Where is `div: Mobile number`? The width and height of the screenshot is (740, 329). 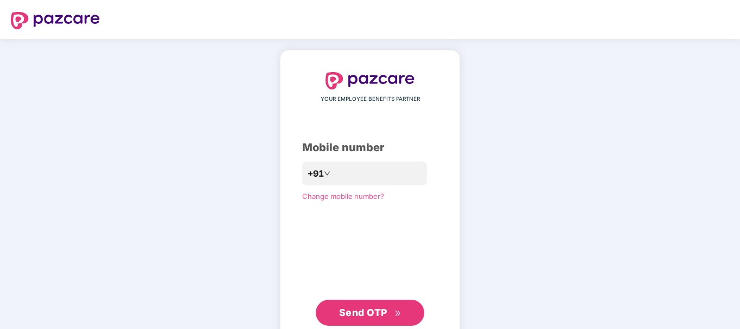 div: Mobile number is located at coordinates (370, 148).